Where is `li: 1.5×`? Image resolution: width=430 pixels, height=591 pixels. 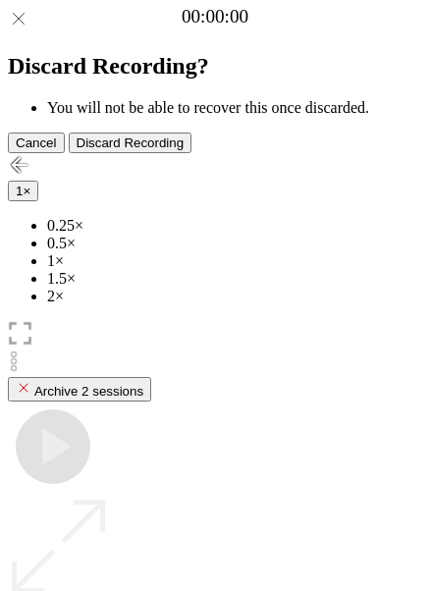
li: 1.5× is located at coordinates (235, 279).